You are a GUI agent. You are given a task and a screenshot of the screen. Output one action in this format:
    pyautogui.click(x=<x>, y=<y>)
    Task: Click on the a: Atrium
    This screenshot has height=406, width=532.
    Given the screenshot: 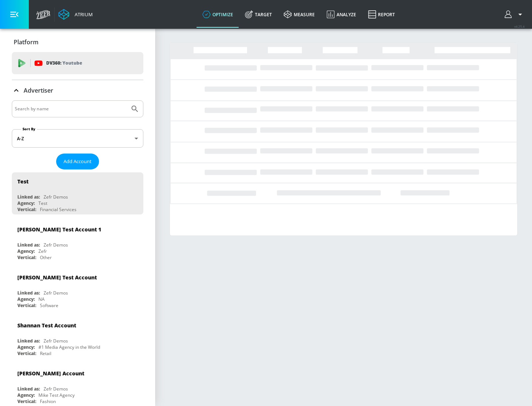 What is the action you would take?
    pyautogui.click(x=75, y=14)
    